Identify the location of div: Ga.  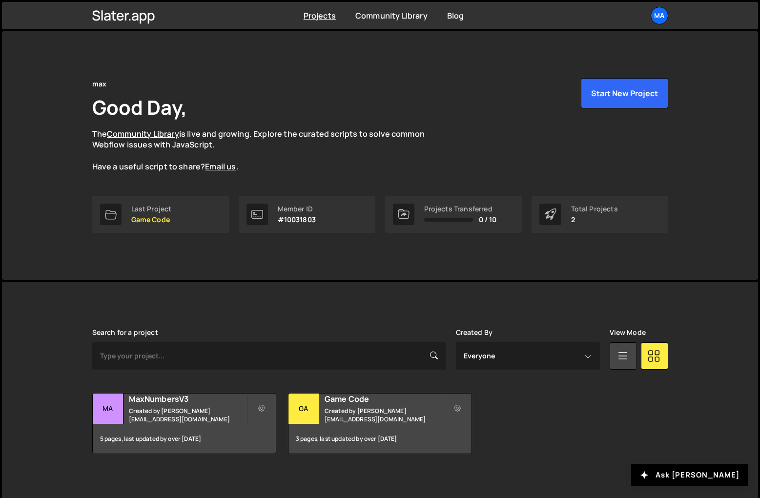
(304, 409).